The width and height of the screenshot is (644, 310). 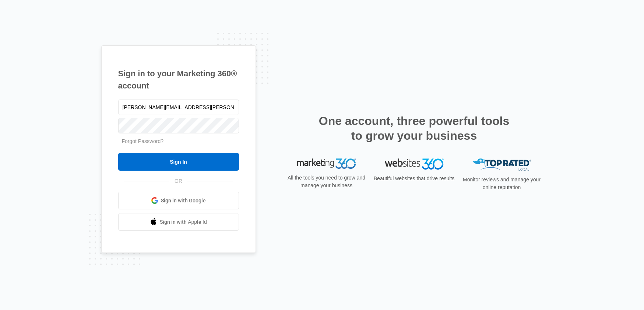 I want to click on img: Websites 360, so click(x=414, y=163).